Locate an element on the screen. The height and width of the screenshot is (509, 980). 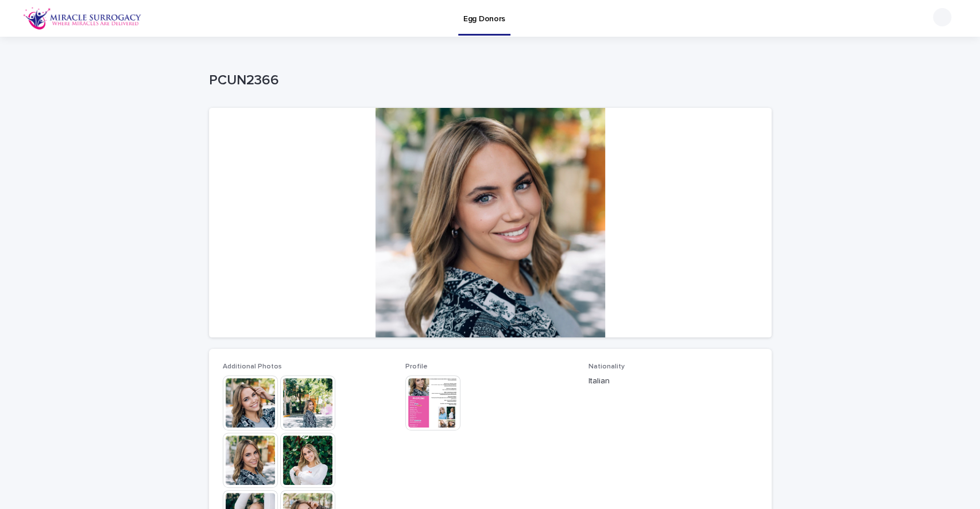
span: Additional Photos is located at coordinates (252, 367).